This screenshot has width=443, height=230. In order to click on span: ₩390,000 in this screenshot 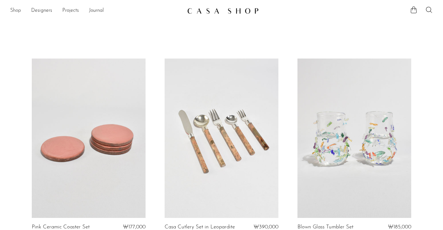, I will do `click(266, 226)`.